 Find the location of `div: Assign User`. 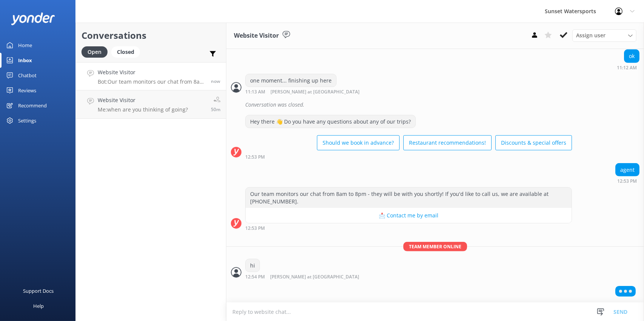

div: Assign User is located at coordinates (605, 35).